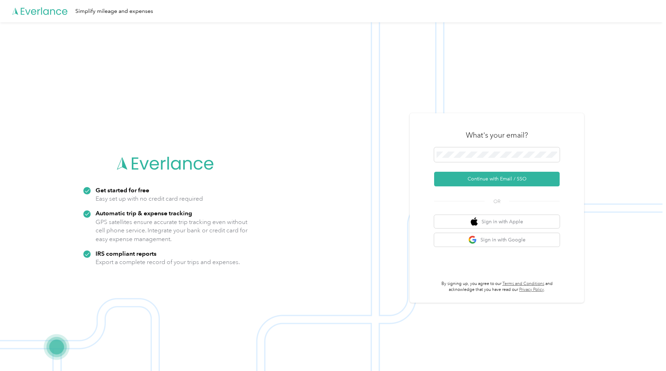 This screenshot has height=371, width=666. Describe the element at coordinates (171, 231) in the screenshot. I see `p: GPS satellites ensure accurate trip tracking even without cell phone service. Integrate your bank...` at that location.